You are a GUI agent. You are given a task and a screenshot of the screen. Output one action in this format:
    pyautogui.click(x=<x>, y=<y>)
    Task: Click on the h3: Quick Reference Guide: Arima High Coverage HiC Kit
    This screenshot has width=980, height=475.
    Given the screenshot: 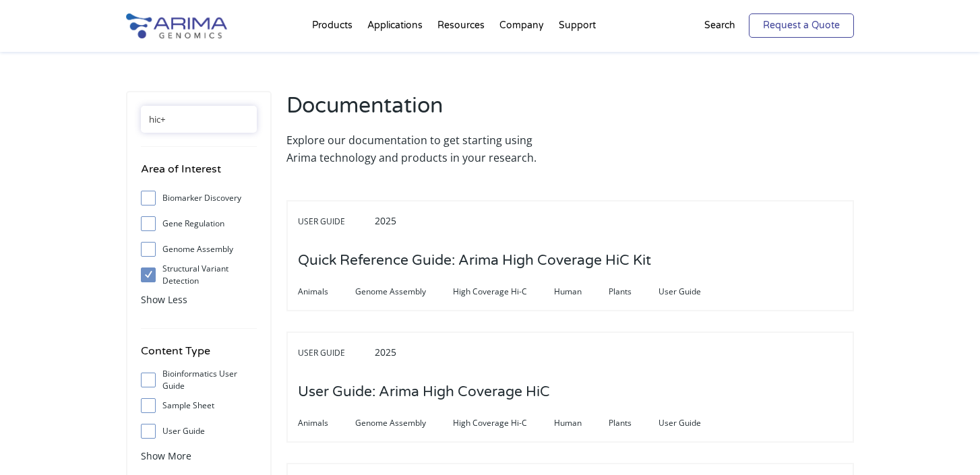 What is the action you would take?
    pyautogui.click(x=475, y=261)
    